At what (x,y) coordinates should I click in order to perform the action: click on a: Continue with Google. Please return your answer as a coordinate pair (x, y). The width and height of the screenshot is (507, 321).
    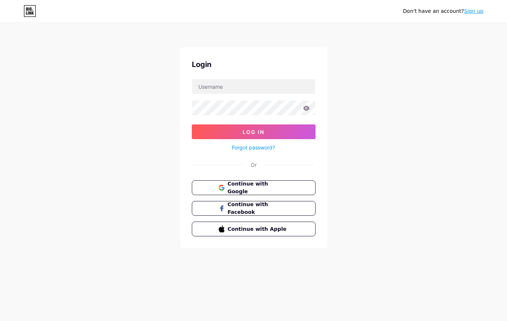
    Looking at the image, I should click on (254, 188).